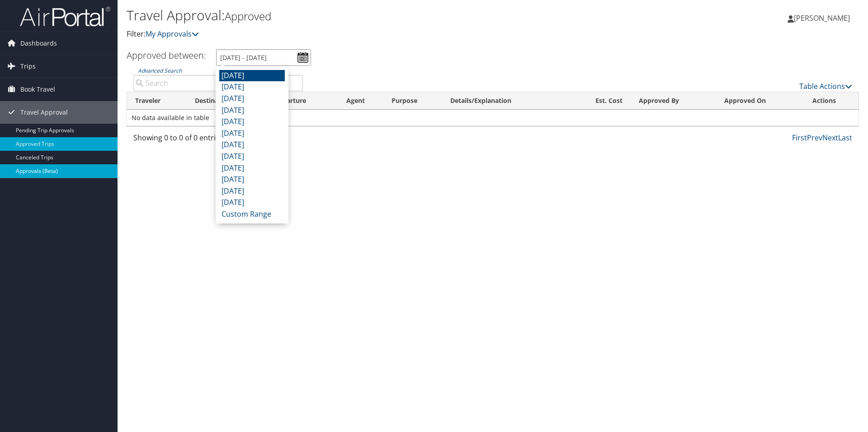 This screenshot has width=868, height=432. What do you see at coordinates (38, 43) in the screenshot?
I see `span: Dashboards` at bounding box center [38, 43].